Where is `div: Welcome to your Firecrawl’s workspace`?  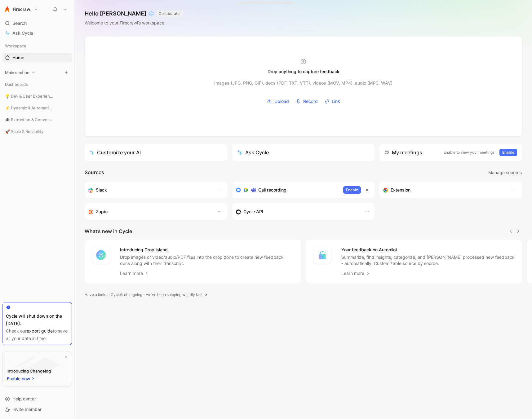
div: Welcome to your Firecrawl’s workspace is located at coordinates (134, 23).